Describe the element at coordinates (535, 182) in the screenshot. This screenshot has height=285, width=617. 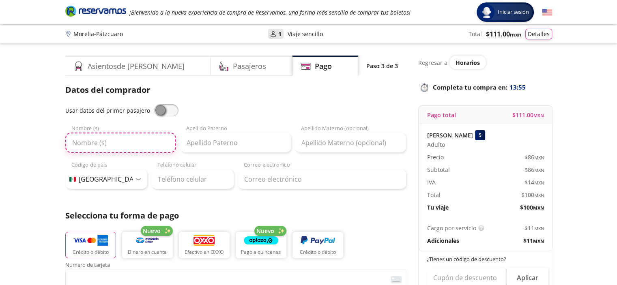
I see `span: $ 14` at that location.